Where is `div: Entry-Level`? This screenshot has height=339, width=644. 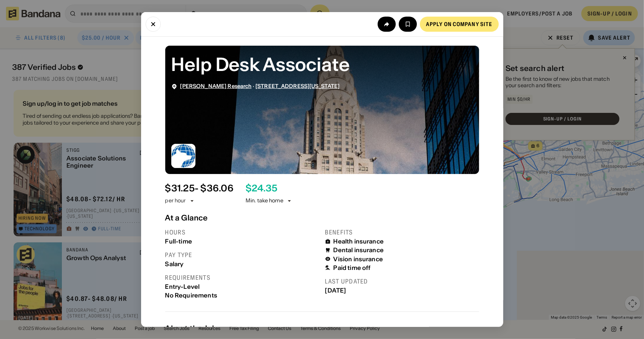
div: Entry-Level is located at coordinates (242, 286).